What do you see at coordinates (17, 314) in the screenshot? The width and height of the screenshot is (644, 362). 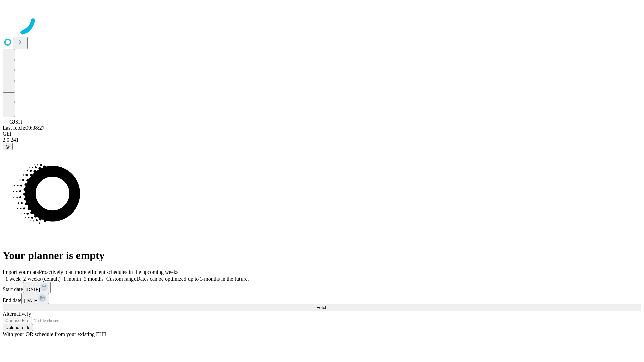 I see `span: Alternatively` at bounding box center [17, 314].